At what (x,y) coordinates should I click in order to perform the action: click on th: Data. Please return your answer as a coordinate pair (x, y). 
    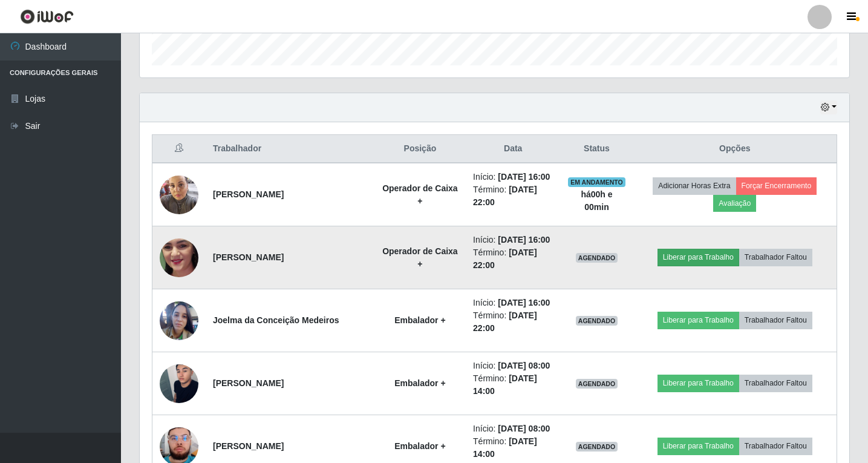
    Looking at the image, I should click on (513, 149).